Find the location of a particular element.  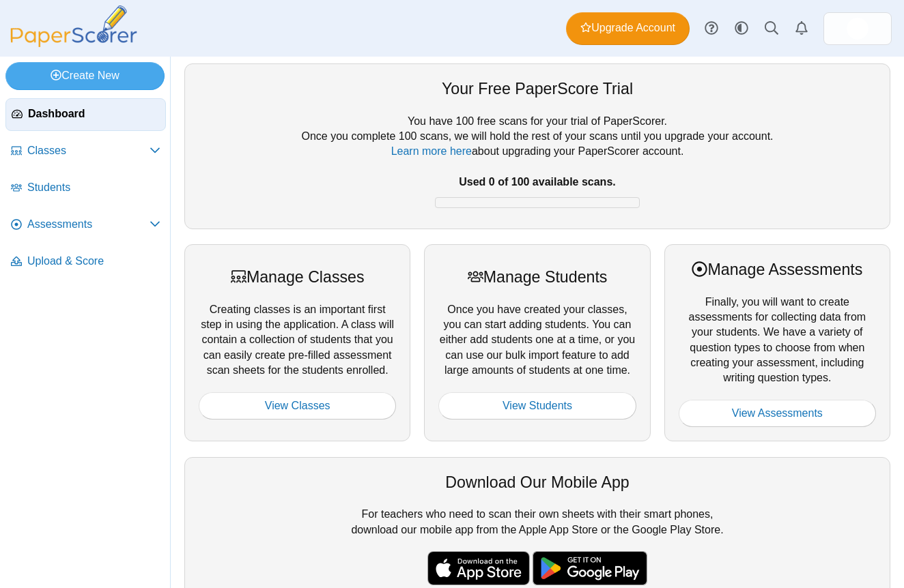

a: Students is located at coordinates (86, 188).